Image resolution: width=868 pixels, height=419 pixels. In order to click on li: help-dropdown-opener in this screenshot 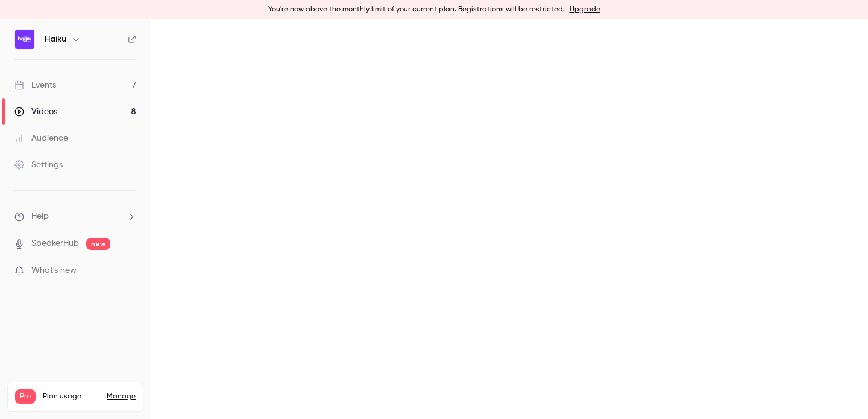, I will do `click(76, 216)`.